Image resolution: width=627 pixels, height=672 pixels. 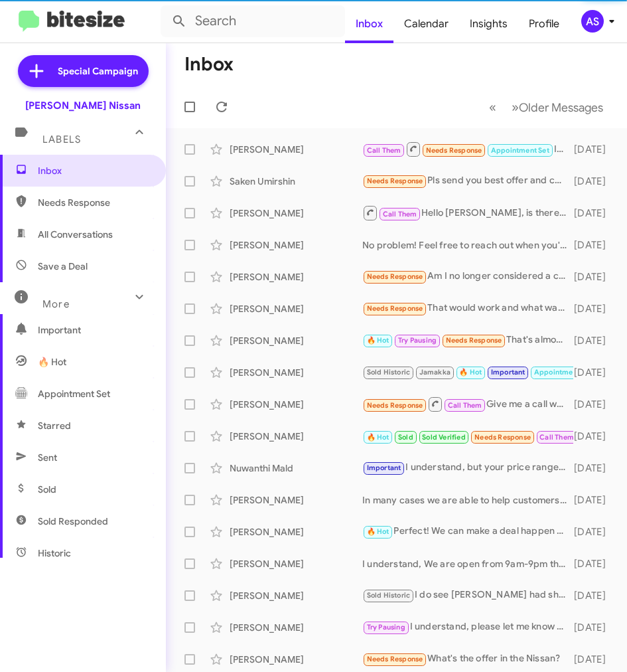 What do you see at coordinates (83, 71) in the screenshot?
I see `a: Special Campaign` at bounding box center [83, 71].